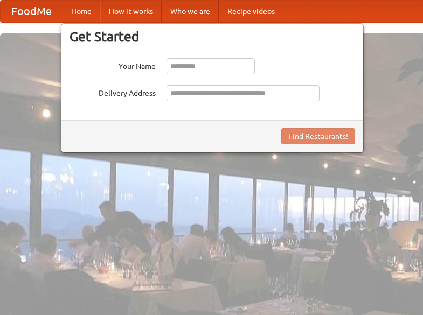  Describe the element at coordinates (131, 11) in the screenshot. I see `a: How it works` at that location.